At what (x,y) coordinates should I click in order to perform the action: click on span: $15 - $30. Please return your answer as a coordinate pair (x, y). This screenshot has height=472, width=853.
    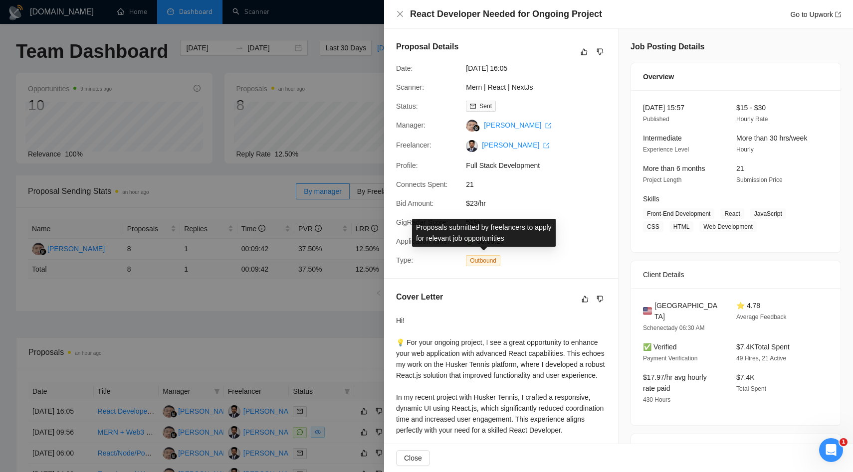
    Looking at the image, I should click on (751, 108).